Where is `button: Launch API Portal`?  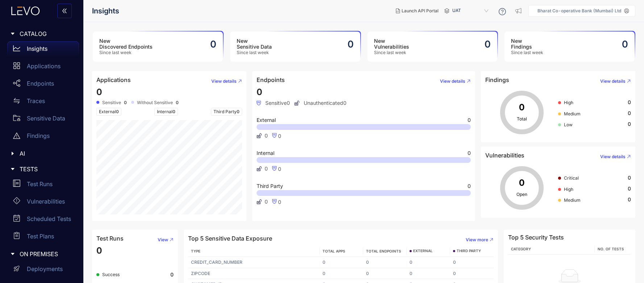 button: Launch API Portal is located at coordinates (417, 11).